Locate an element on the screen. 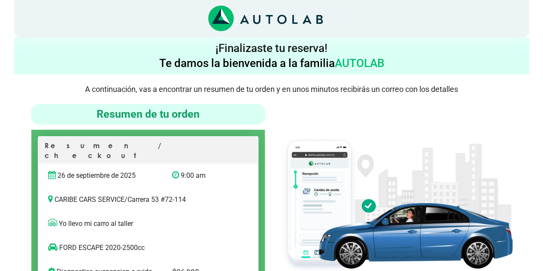 This screenshot has width=543, height=271. p: 9:00 am is located at coordinates (201, 175).